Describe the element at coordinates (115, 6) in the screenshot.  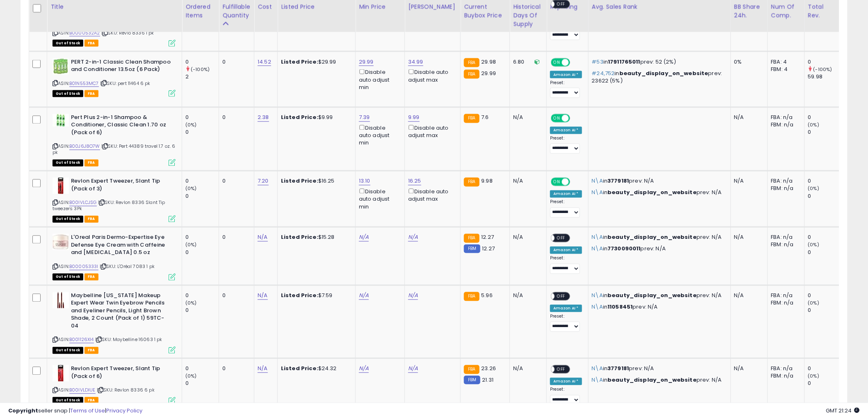
I see `div: Title` at that location.